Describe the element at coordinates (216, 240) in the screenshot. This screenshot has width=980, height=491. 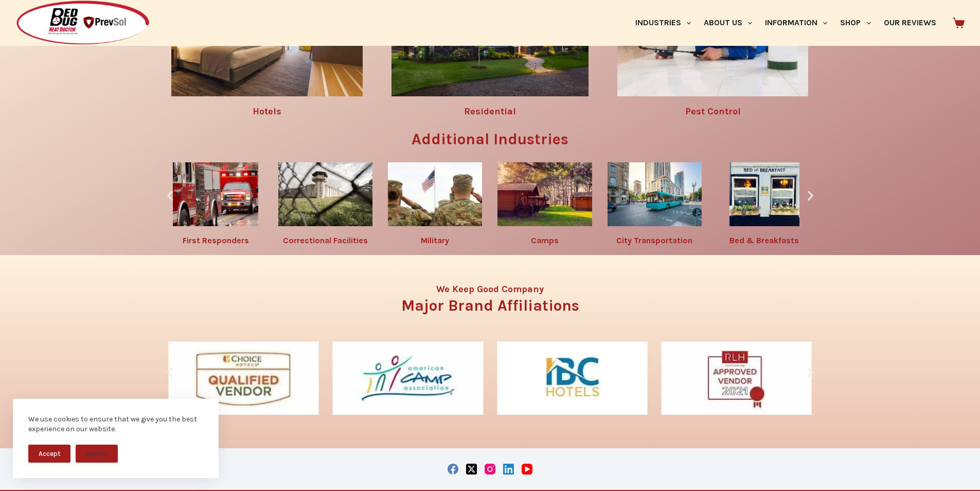
I see `a: First Responders` at that location.